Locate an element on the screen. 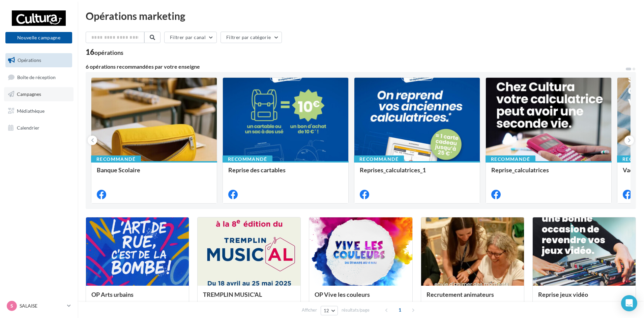 Image resolution: width=644 pixels, height=318 pixels. p: SALAISE is located at coordinates (42, 306).